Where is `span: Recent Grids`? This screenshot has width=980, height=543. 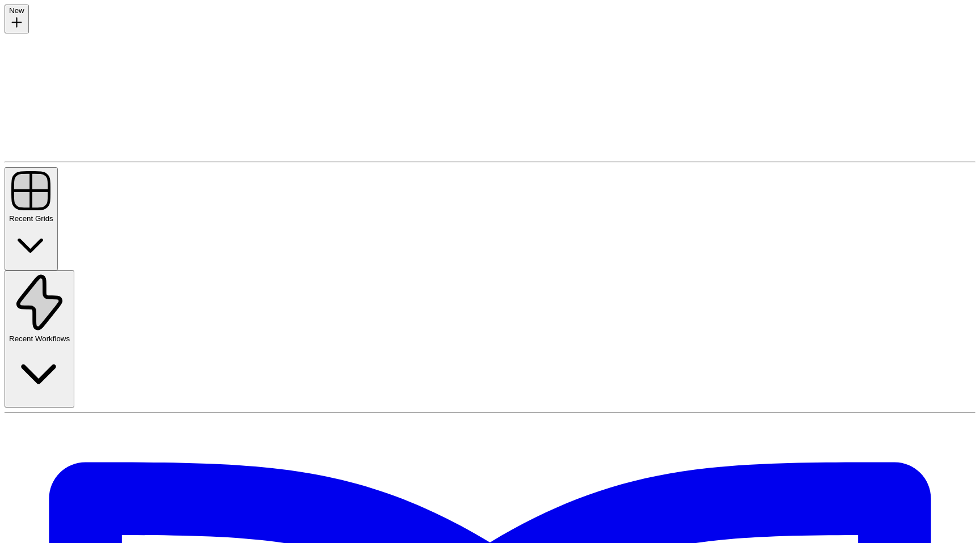 span: Recent Grids is located at coordinates (31, 218).